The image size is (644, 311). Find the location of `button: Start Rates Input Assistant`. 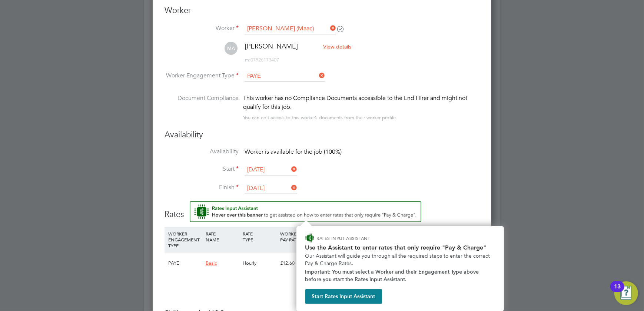

button: Start Rates Input Assistant is located at coordinates (344, 297).